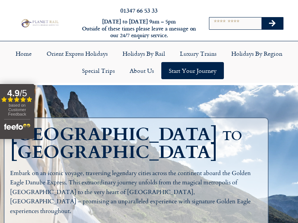  I want to click on a: Luxury Trains, so click(198, 54).